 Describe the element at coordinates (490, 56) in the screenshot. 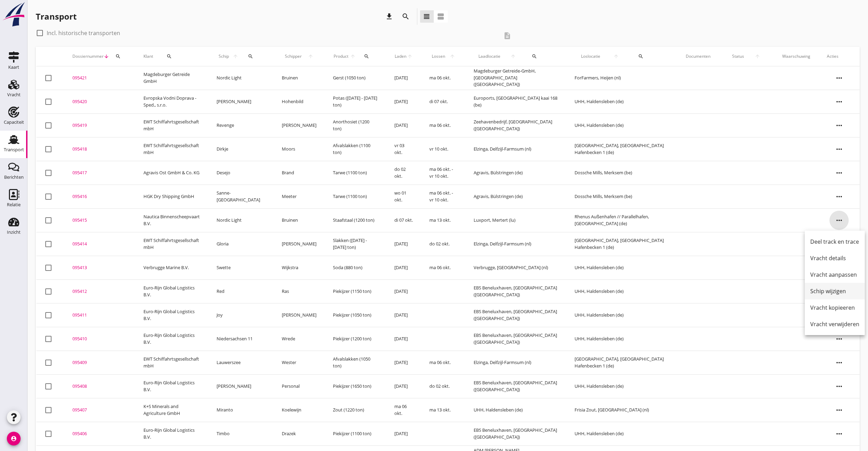

I see `span: Laadlocatie` at that location.